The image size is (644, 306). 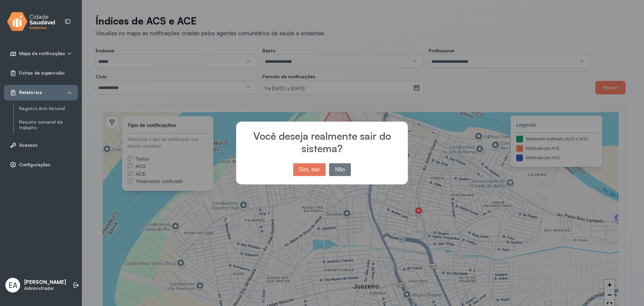 What do you see at coordinates (48, 125) in the screenshot?
I see `a: Resumo semanal de trabalho` at bounding box center [48, 125].